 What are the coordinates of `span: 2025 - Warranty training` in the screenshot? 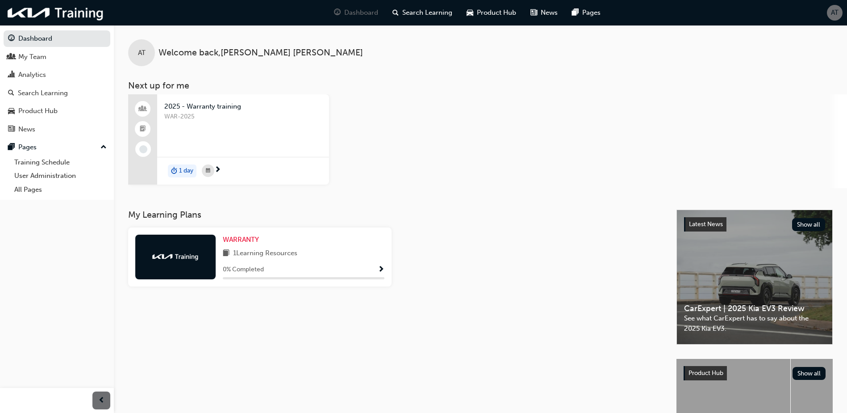 It's located at (243, 106).